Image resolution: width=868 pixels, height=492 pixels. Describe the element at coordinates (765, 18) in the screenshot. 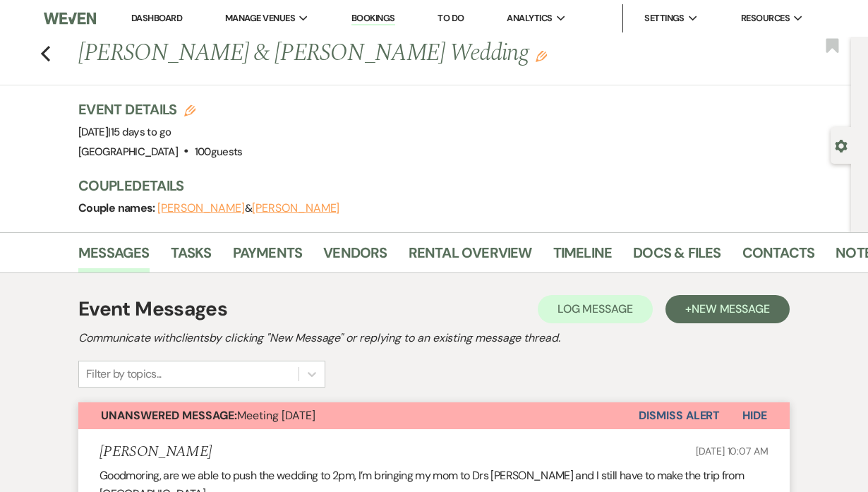

I see `span: Resources` at that location.